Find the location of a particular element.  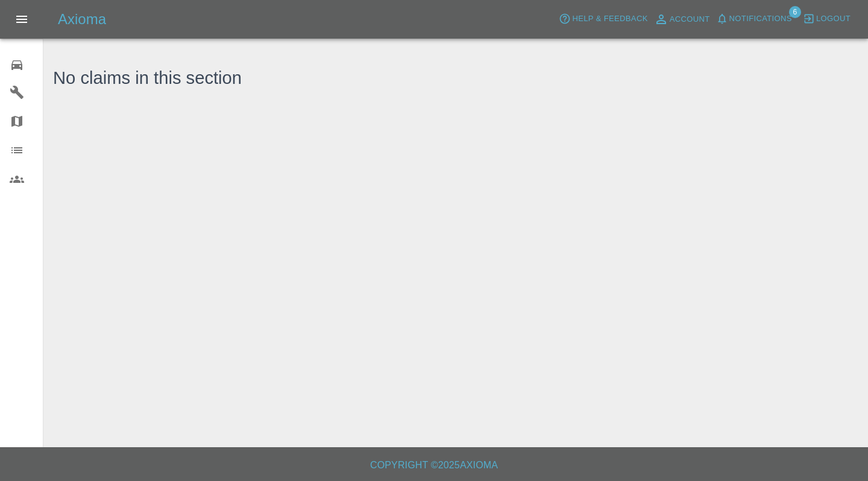

span: Logout is located at coordinates (833, 19).